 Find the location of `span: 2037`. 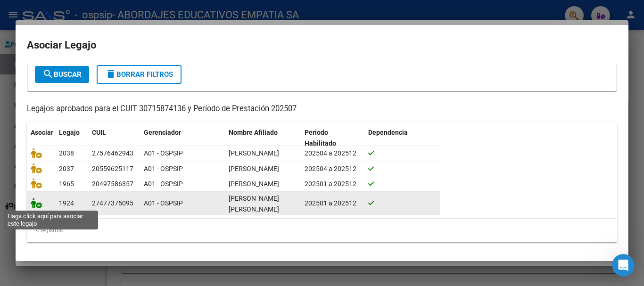

span: 2037 is located at coordinates (67, 169).